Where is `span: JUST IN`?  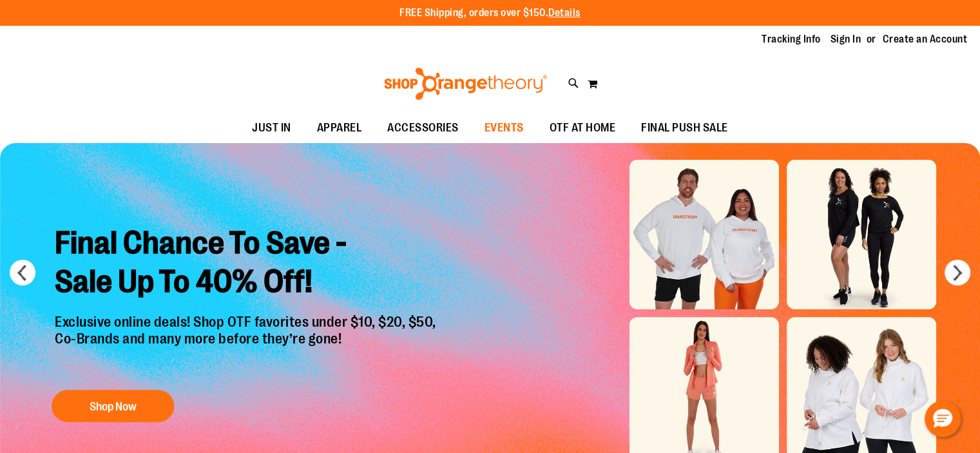 span: JUST IN is located at coordinates (272, 128).